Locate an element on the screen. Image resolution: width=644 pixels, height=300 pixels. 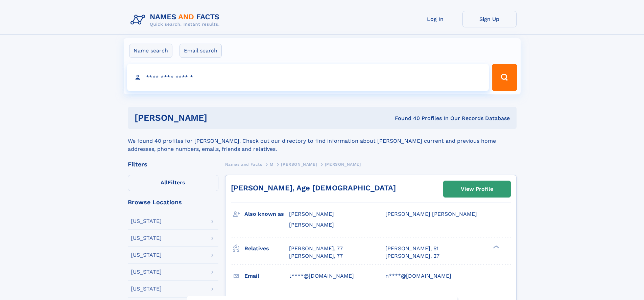
h3: Relatives is located at coordinates (266, 248).